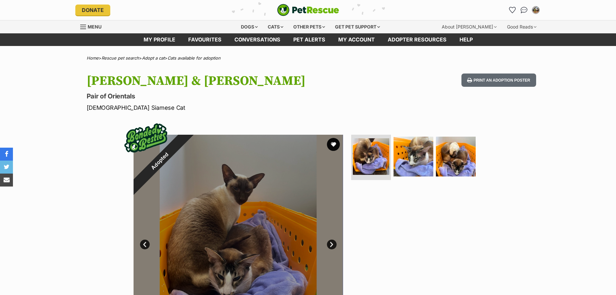  I want to click on span: Menu, so click(94, 27).